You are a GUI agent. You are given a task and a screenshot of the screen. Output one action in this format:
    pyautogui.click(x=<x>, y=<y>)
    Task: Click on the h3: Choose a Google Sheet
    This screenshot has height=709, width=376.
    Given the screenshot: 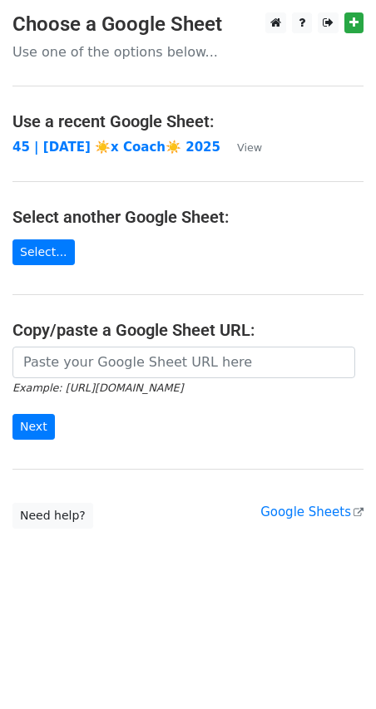 What is the action you would take?
    pyautogui.click(x=188, y=24)
    